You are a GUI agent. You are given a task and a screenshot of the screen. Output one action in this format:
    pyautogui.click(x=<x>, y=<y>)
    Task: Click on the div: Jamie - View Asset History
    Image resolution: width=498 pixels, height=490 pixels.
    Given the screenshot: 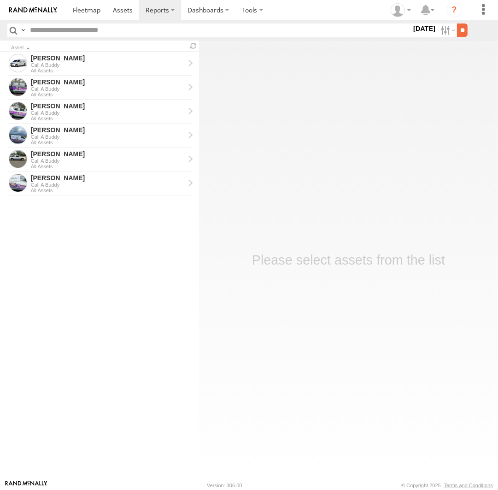 What is the action you would take?
    pyautogui.click(x=108, y=130)
    